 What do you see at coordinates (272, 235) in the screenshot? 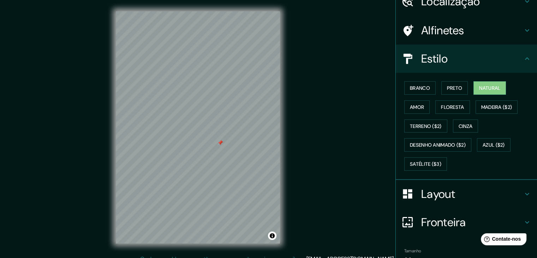
I see `button: Alternar atribuição` at bounding box center [272, 235].